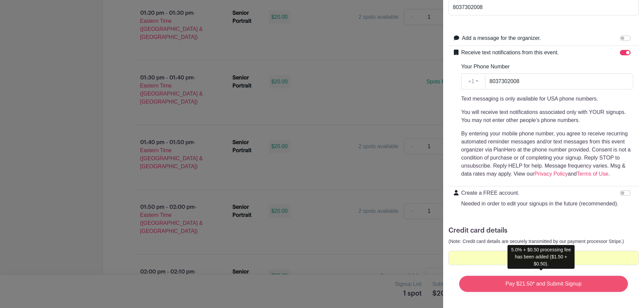  Describe the element at coordinates (540, 204) in the screenshot. I see `p: Needed in order to edit your signups in the future (recommended).` at that location.